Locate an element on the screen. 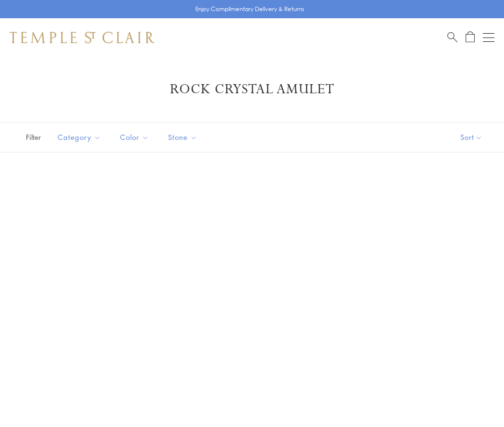 The width and height of the screenshot is (504, 427). span: Stone is located at coordinates (184, 137).